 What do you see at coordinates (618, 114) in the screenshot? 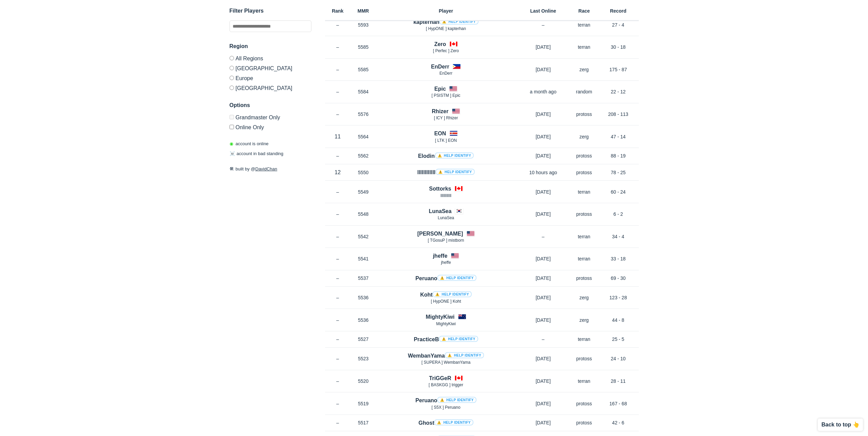
I see `p: 208 - 113` at bounding box center [618, 114].